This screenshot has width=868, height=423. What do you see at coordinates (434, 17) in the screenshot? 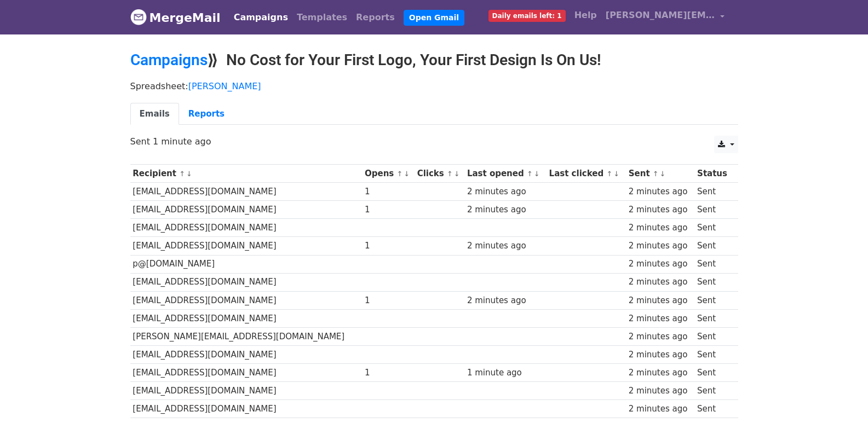
I see `a: Open Gmail` at bounding box center [434, 17].